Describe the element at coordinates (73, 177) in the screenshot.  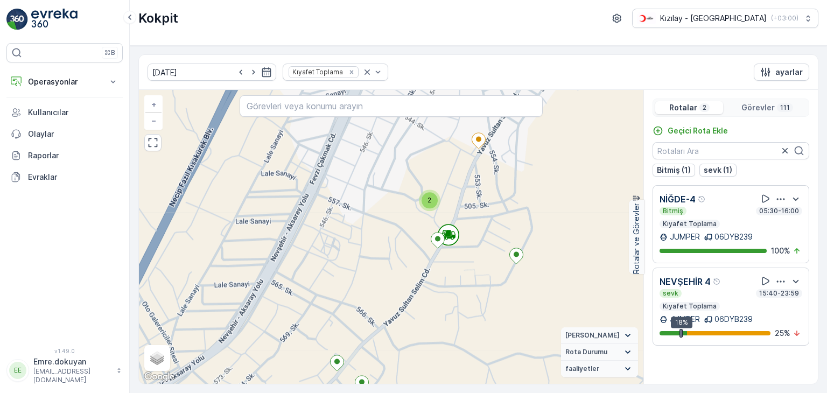
I see `p: Evraklar` at that location.